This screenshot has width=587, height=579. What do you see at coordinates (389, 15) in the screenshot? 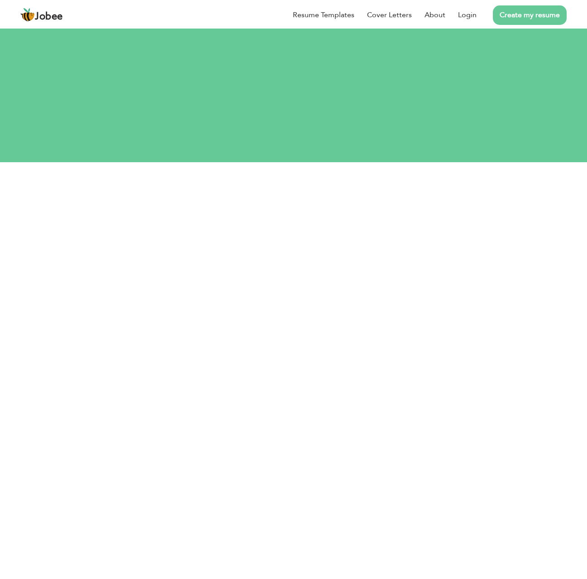
I see `a: Cover Letters` at bounding box center [389, 15].